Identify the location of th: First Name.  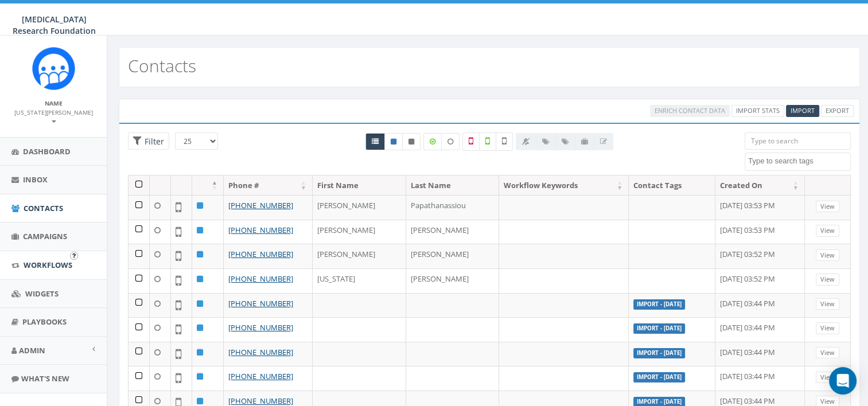
(359, 185).